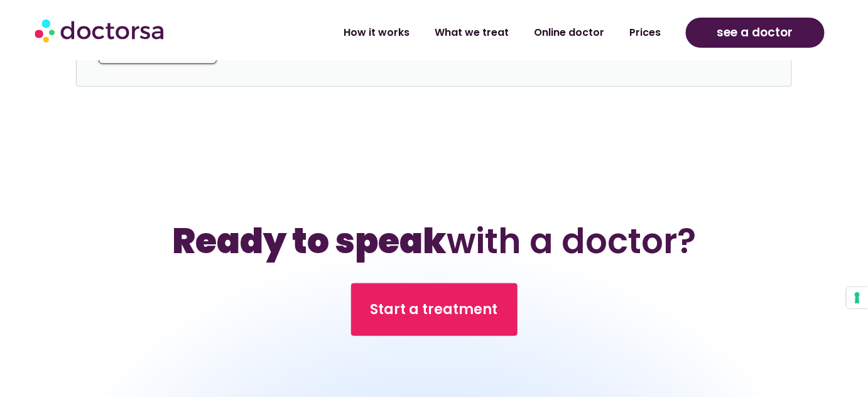 This screenshot has height=397, width=868. I want to click on a: see a doctor, so click(755, 33).